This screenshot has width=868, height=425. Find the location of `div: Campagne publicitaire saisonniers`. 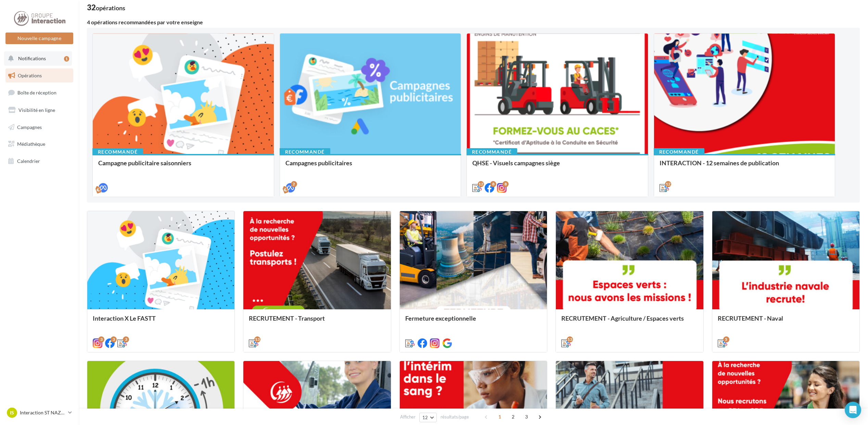

div: Campagne publicitaire saisonniers is located at coordinates (183, 166).